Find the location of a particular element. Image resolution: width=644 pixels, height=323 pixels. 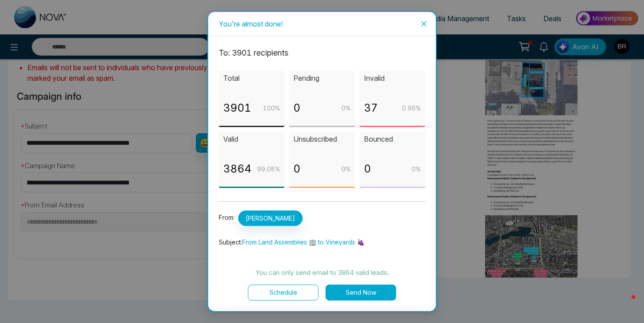

p: 3864 is located at coordinates (237, 169).